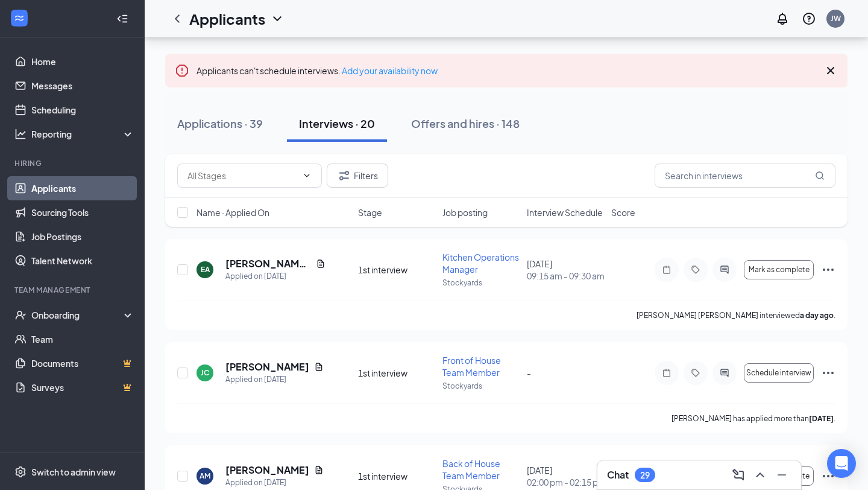 The width and height of the screenshot is (868, 490). What do you see at coordinates (820, 176) in the screenshot?
I see `svg: MagnifyingGlass` at bounding box center [820, 176].